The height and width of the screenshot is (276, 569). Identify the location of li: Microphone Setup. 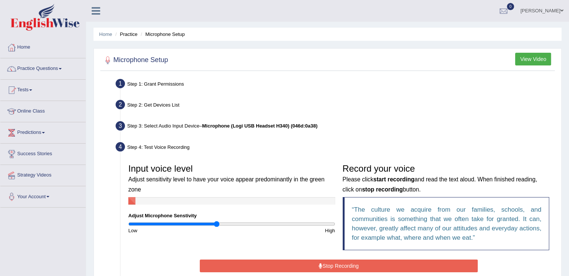
(162, 34).